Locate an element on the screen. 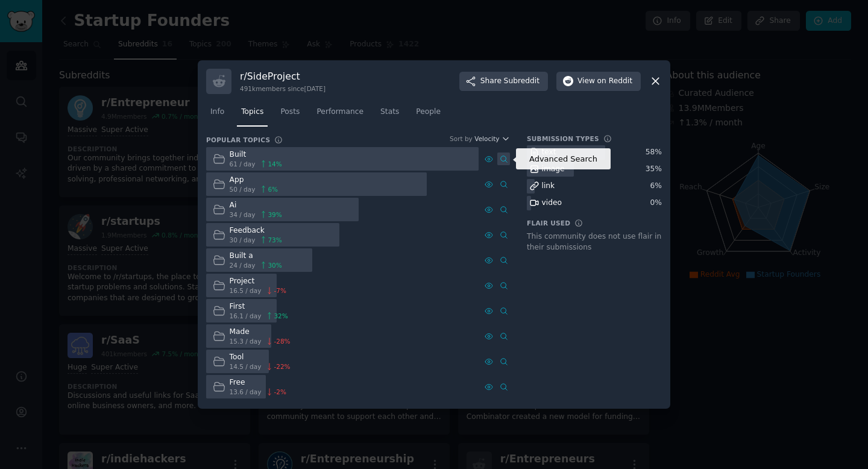 This screenshot has width=868, height=469. span: 13.6 / day is located at coordinates (245, 392).